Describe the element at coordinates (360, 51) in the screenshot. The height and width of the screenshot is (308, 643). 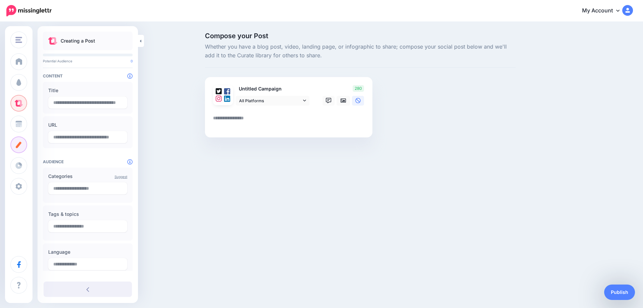
I see `span: Whether you have a blog post, video, landing page, or infographic to share; compose your social p...` at that location.